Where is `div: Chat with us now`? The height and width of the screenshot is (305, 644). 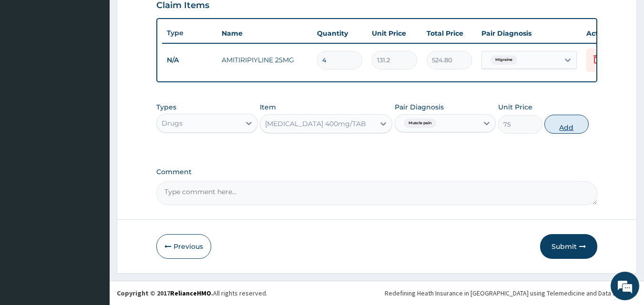 div: Chat with us now is located at coordinates (105, 59).